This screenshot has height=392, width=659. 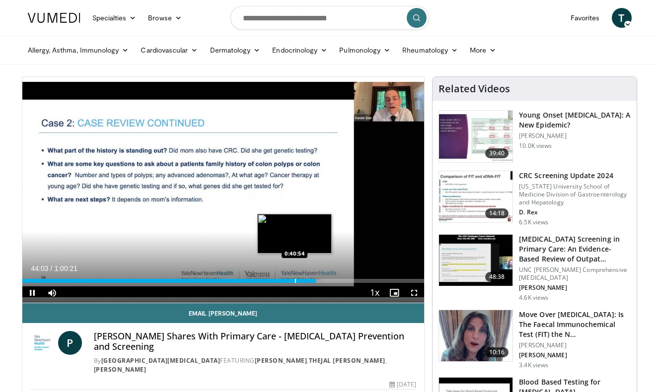 I want to click on img: Yale Cancer Center, so click(x=42, y=343).